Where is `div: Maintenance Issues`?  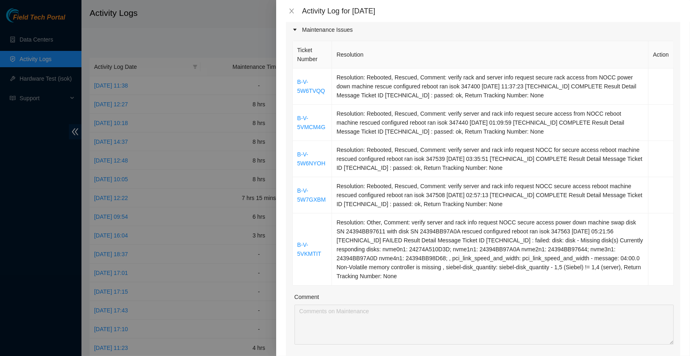 div: Maintenance Issues is located at coordinates (483, 30).